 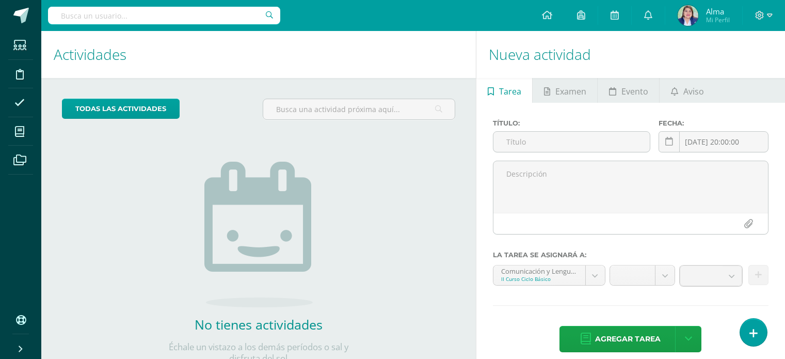 What do you see at coordinates (571, 123) in the screenshot?
I see `label: Título:` at bounding box center [571, 123].